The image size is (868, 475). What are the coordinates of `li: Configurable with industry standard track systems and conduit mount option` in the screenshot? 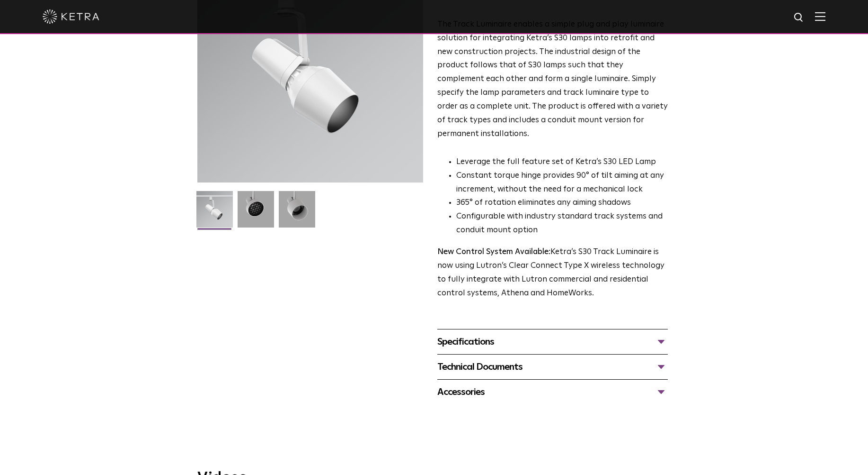 It's located at (562, 224).